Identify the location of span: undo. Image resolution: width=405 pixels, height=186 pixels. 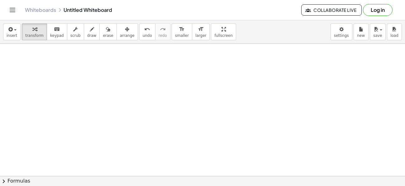
(147, 36).